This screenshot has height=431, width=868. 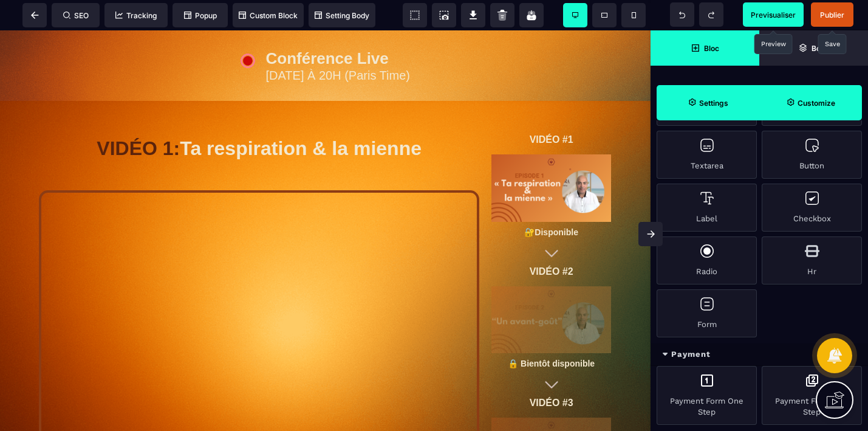 I want to click on span: Screenshot, so click(x=444, y=15).